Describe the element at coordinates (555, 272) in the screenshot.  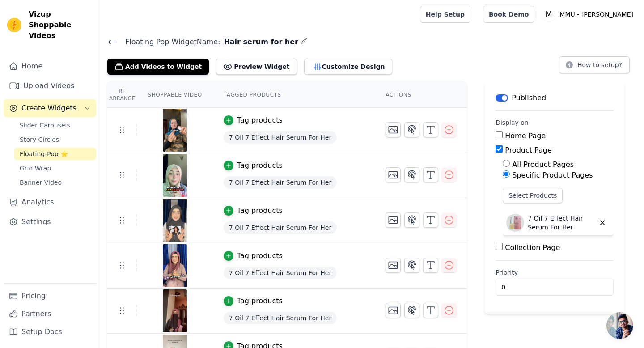
I see `label: Priority` at that location.